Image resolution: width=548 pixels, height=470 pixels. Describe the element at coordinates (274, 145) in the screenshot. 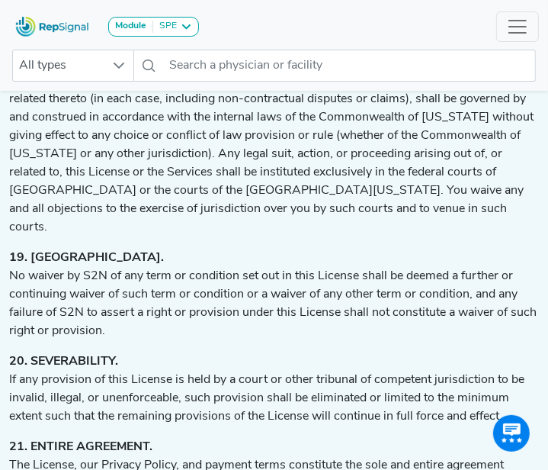

I see `p: All matters relating to the Services and this License, and any dispute or claim arising therefrom...` at that location.